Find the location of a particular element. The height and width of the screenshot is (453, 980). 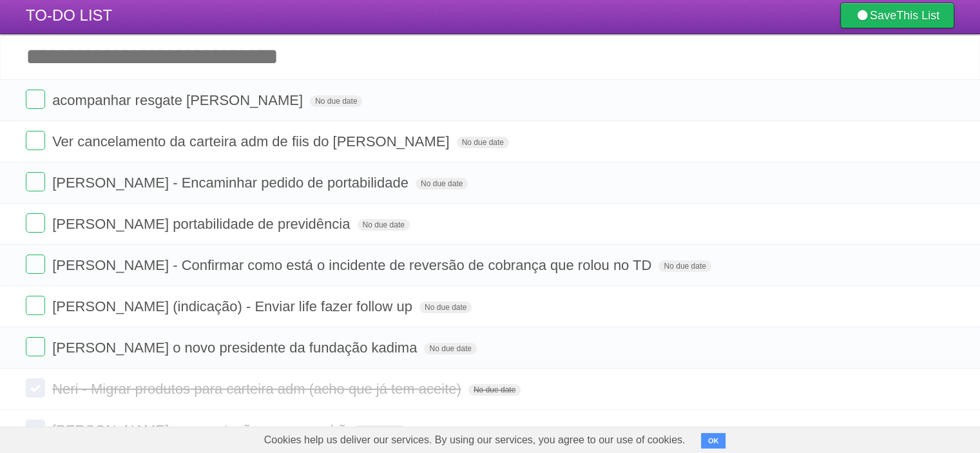

span: Neri - Migrar produtos para carteira adm (acho que já tem aceite) is located at coordinates (258, 389).